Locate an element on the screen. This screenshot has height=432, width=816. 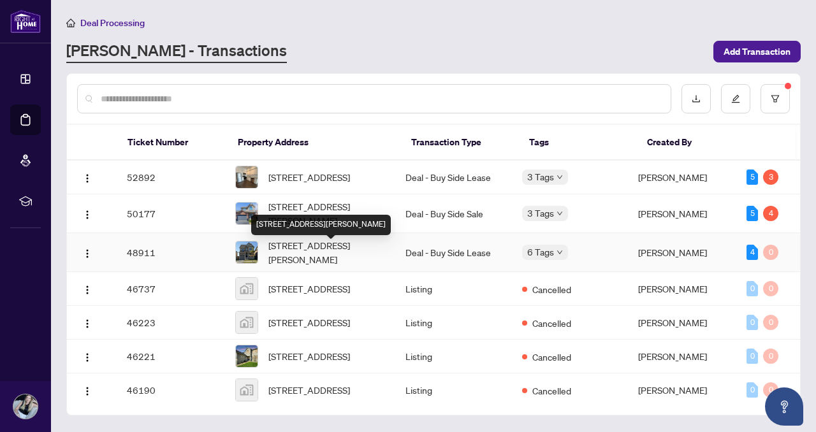
th: Transaction Type is located at coordinates (460, 143).